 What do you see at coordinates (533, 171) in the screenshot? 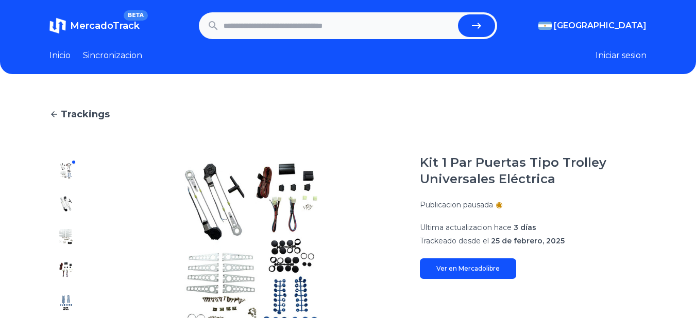
I see `h1: Kit 1 Par Puertas Tipo Trolley Universales Eléctrica` at bounding box center [533, 171].